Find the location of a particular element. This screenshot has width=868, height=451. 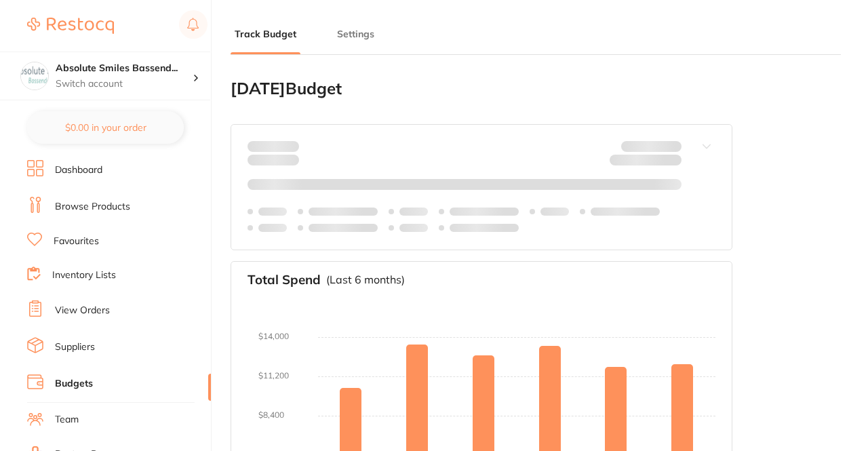

button: $0.00 in your order is located at coordinates (105, 127).